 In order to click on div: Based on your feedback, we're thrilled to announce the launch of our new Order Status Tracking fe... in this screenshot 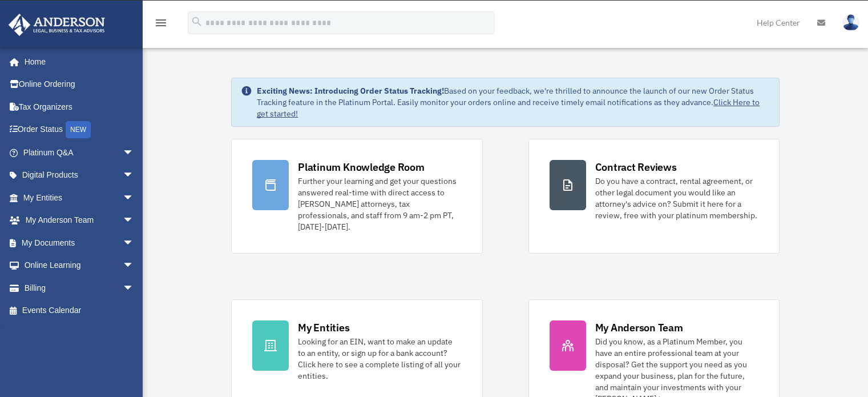, I will do `click(513, 102)`.